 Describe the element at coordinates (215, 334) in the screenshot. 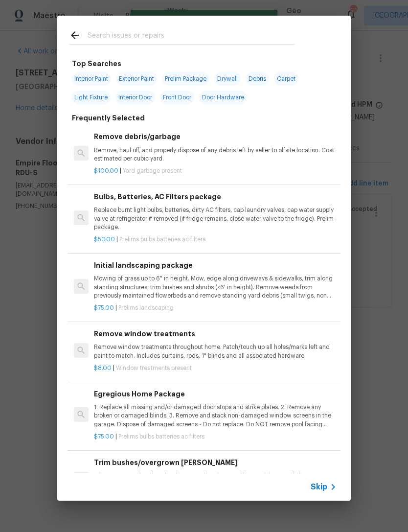

I see `h6: Remove window treatments` at that location.